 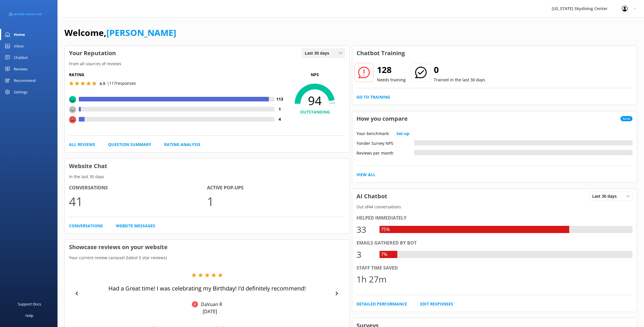 I want to click on a: All Reviews, so click(x=82, y=144).